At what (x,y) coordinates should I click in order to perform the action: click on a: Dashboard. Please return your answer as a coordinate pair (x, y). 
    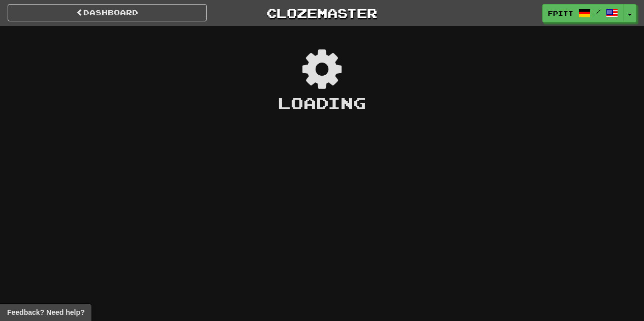
    Looking at the image, I should click on (107, 13).